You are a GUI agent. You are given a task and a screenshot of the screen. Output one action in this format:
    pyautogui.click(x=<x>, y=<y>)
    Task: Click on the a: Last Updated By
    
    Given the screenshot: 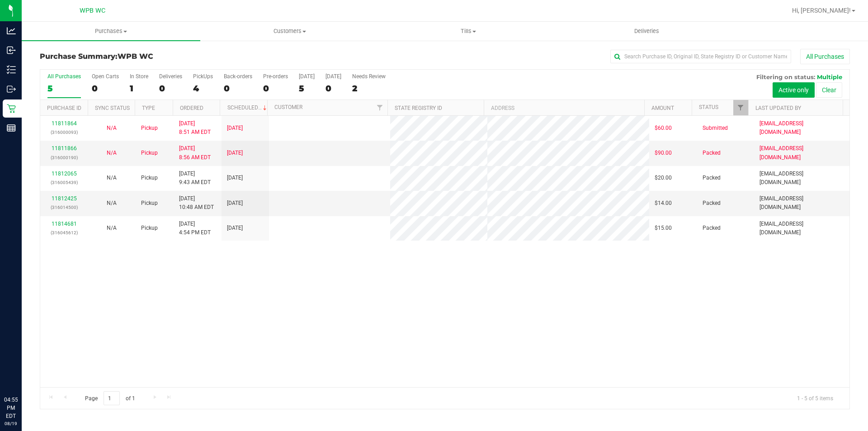 What is the action you would take?
    pyautogui.click(x=778, y=108)
    